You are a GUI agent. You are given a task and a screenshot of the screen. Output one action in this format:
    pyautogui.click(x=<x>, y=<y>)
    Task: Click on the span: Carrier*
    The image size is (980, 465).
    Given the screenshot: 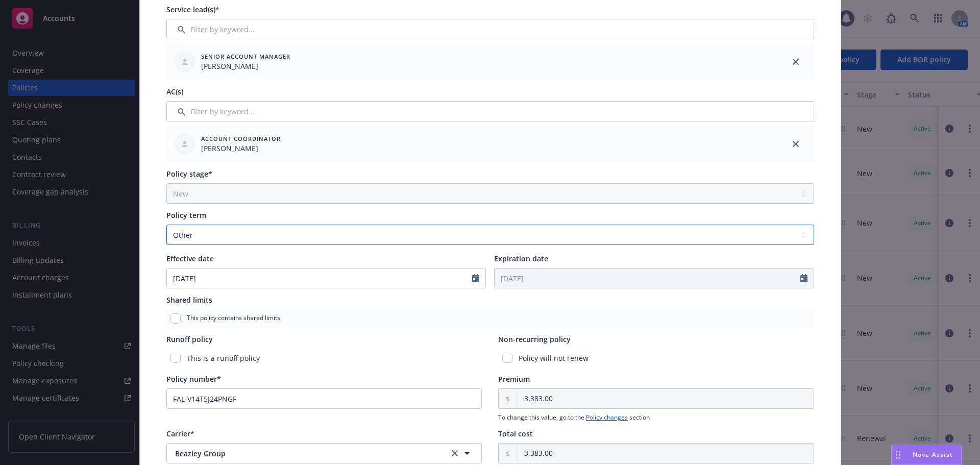 What is the action you would take?
    pyautogui.click(x=180, y=433)
    